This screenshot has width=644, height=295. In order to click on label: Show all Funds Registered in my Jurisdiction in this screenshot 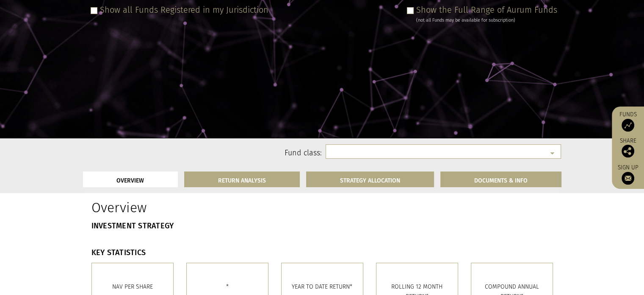, I will do `click(184, 10)`.